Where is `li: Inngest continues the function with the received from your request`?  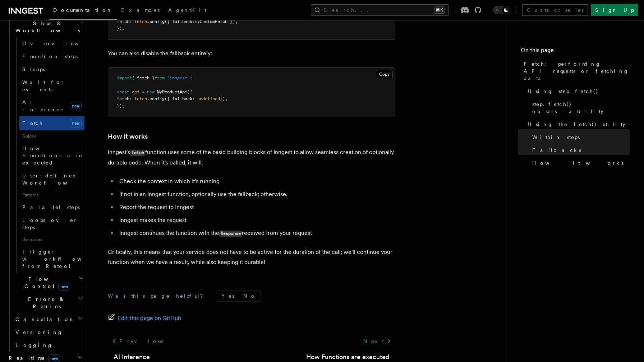
li: Inngest continues the function with the received from your request is located at coordinates (256, 234).